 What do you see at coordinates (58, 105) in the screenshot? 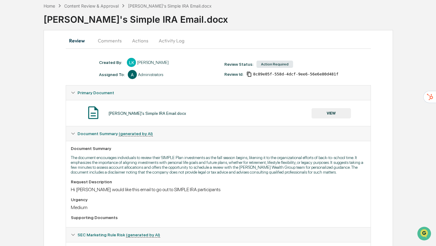
I see `a: Powered byPylon` at bounding box center [58, 105].